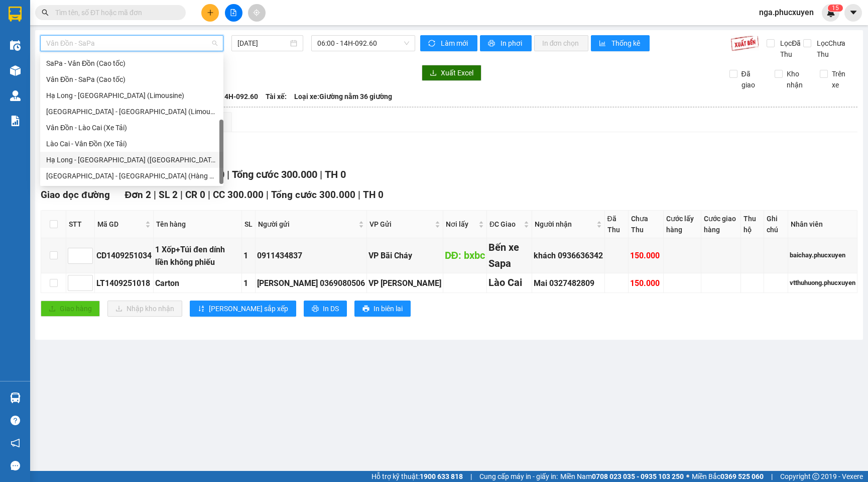 The width and height of the screenshot is (868, 482). Describe the element at coordinates (506, 43) in the screenshot. I see `button: printerIn phơi` at that location.